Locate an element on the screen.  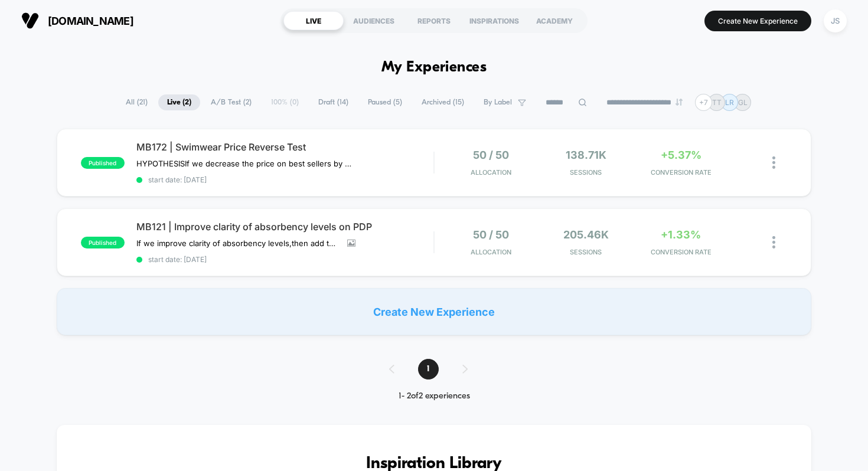
span: 205.46k is located at coordinates (586, 234).